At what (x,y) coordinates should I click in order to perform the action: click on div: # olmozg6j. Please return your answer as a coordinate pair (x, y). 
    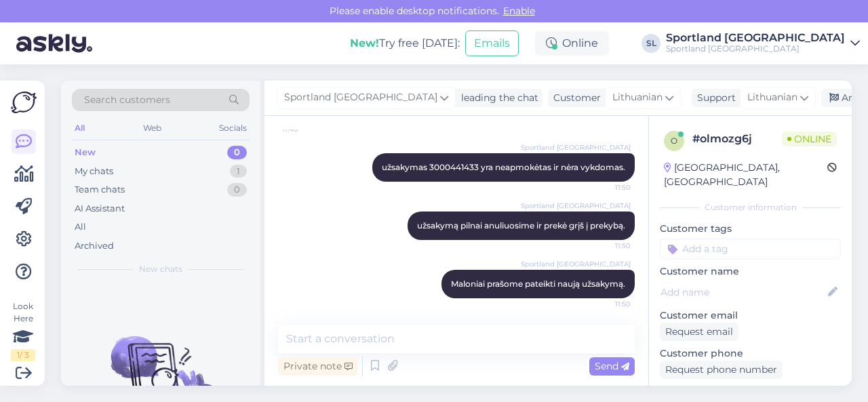
    Looking at the image, I should click on (737, 139).